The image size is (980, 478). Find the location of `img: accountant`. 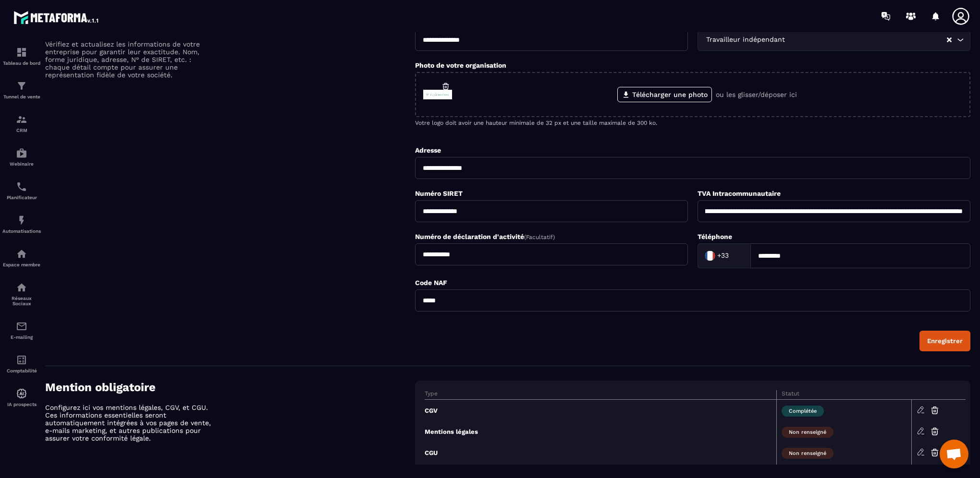

img: accountant is located at coordinates (22, 360).